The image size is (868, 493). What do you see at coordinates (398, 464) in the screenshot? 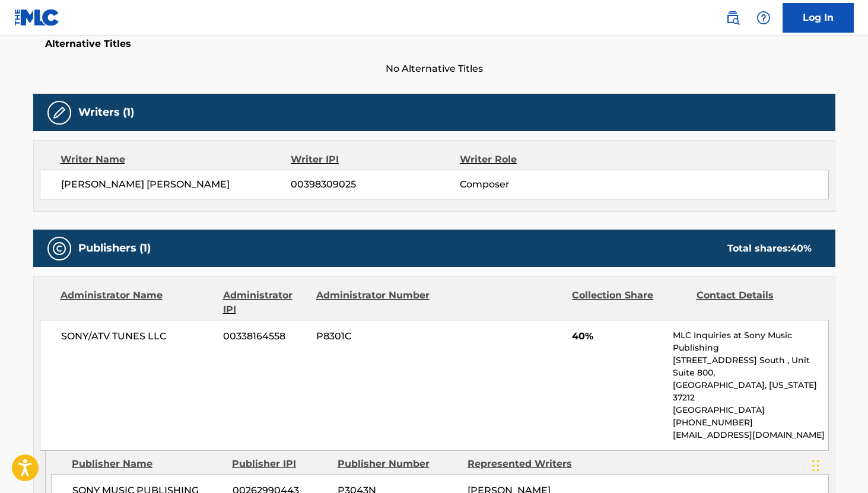
I see `div: Publisher Number` at bounding box center [398, 464].